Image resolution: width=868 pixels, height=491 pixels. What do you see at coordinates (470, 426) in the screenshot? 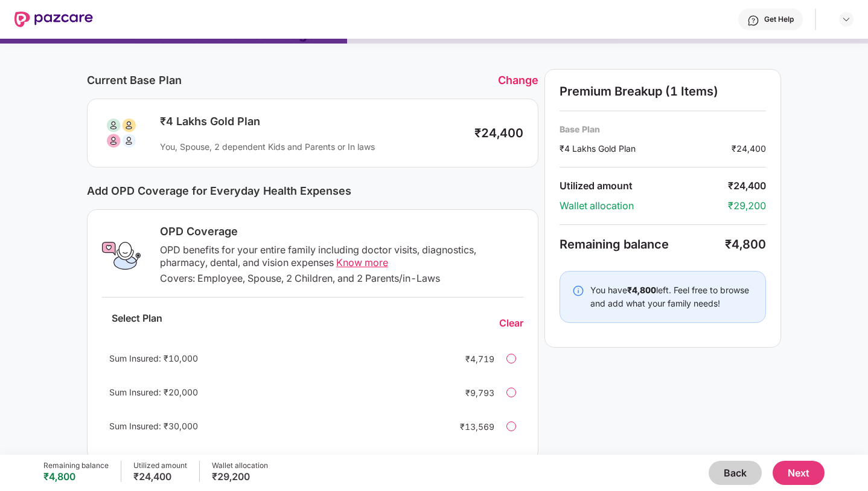
I see `div: ₹13,569` at bounding box center [470, 426].